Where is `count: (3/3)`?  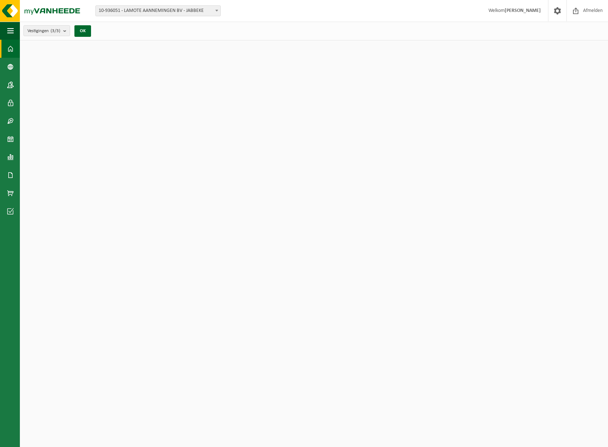 count: (3/3) is located at coordinates (55, 31).